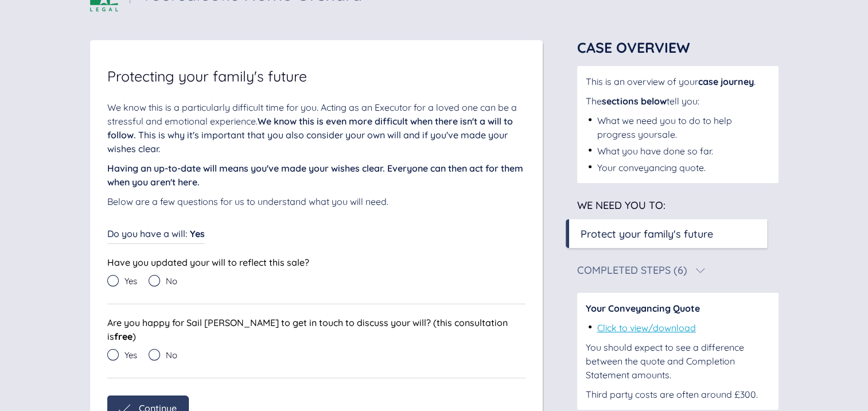 This screenshot has height=411, width=868. What do you see at coordinates (646, 328) in the screenshot?
I see `a: Click to view/download` at bounding box center [646, 328].